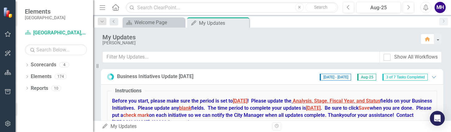  Describe the element at coordinates (154, 22) in the screenshot. I see `a: Welcome Page` at that location.